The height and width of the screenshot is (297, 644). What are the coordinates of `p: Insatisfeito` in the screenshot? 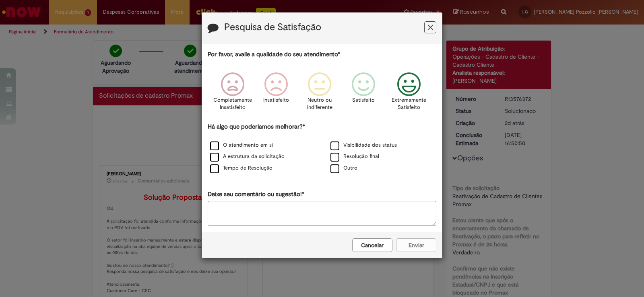 It's located at (276, 100).